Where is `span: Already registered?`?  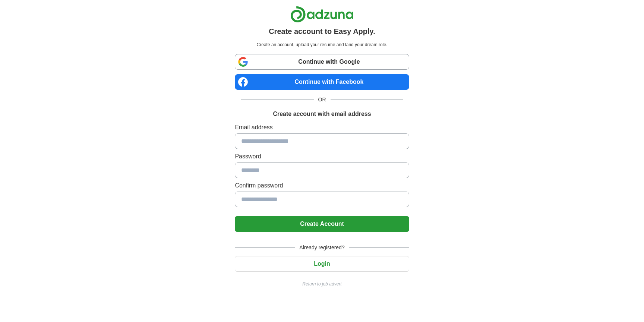 span: Already registered? is located at coordinates (322, 248).